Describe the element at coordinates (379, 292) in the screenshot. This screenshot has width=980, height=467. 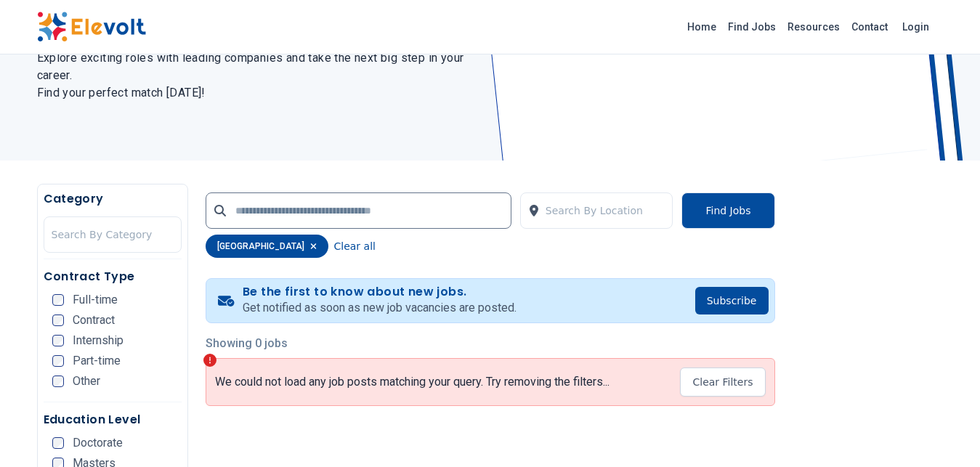
I see `h4: Be the first to know about new jobs.` at that location.